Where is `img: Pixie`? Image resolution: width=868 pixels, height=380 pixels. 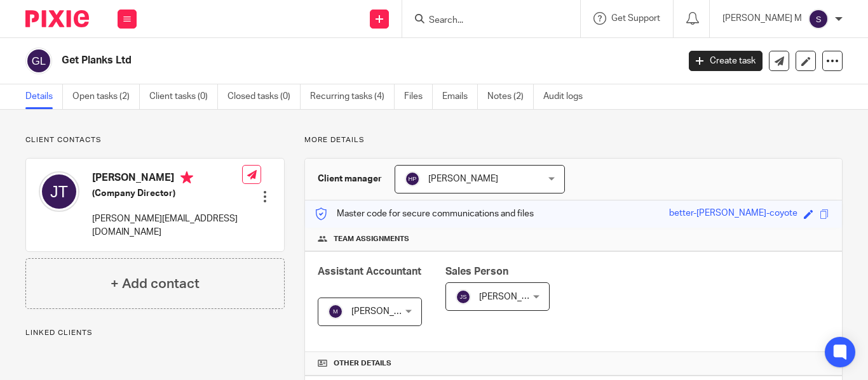 img: Pixie is located at coordinates (57, 19).